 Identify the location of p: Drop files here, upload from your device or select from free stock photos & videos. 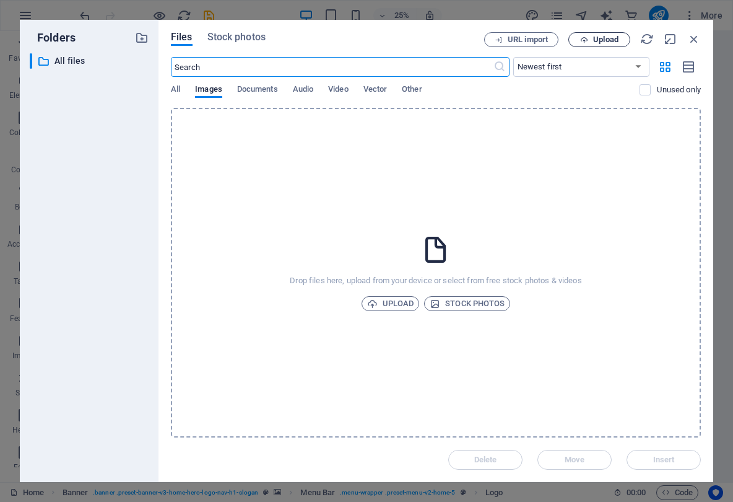
(435, 280).